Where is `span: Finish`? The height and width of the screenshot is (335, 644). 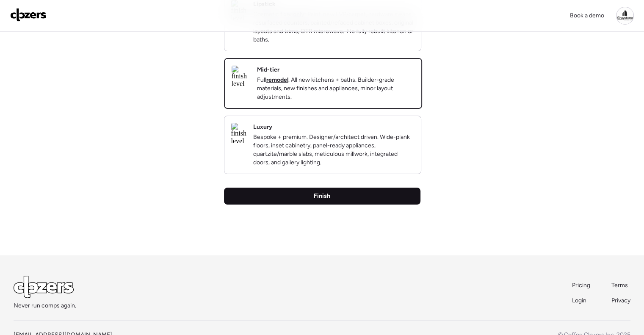
span: Finish is located at coordinates (322, 196).